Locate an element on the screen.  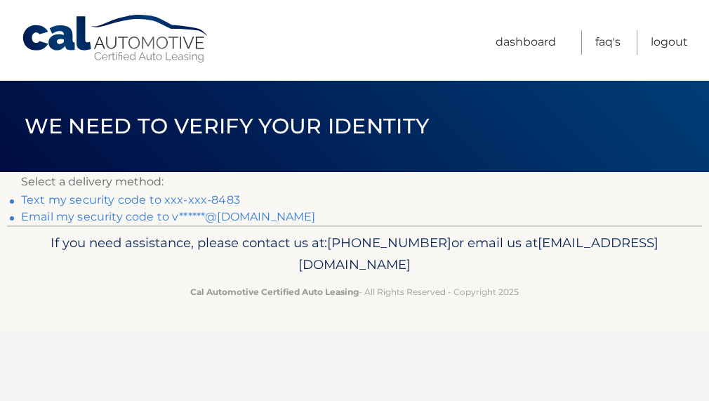
a: Dashboard is located at coordinates (526, 42).